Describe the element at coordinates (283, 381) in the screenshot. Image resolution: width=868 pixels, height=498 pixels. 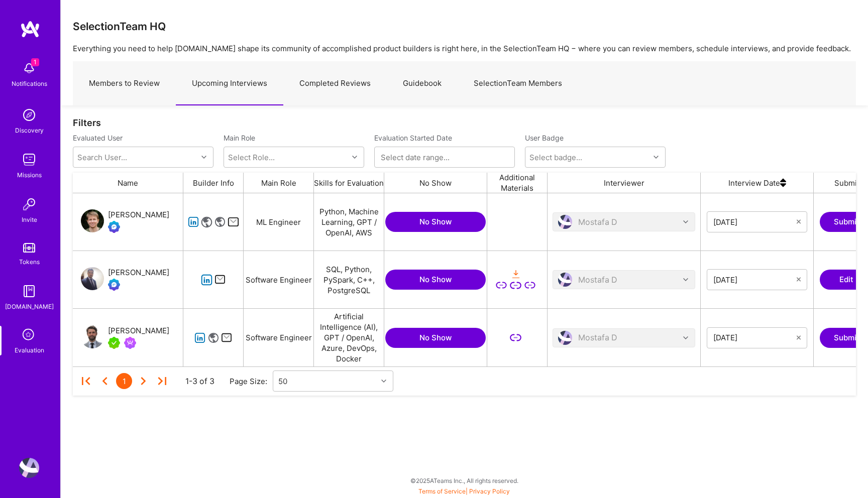
I see `div: 50` at that location.